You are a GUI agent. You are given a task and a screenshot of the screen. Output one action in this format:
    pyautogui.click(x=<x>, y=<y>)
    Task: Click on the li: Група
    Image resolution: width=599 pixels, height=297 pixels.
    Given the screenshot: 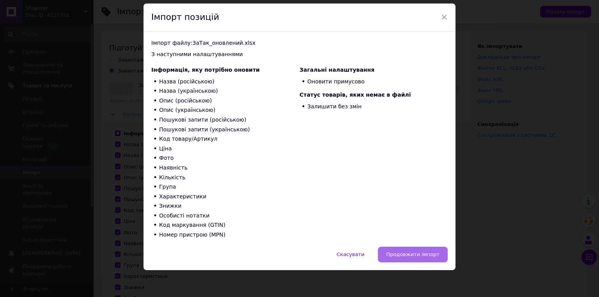 What is the action you would take?
    pyautogui.click(x=225, y=187)
    